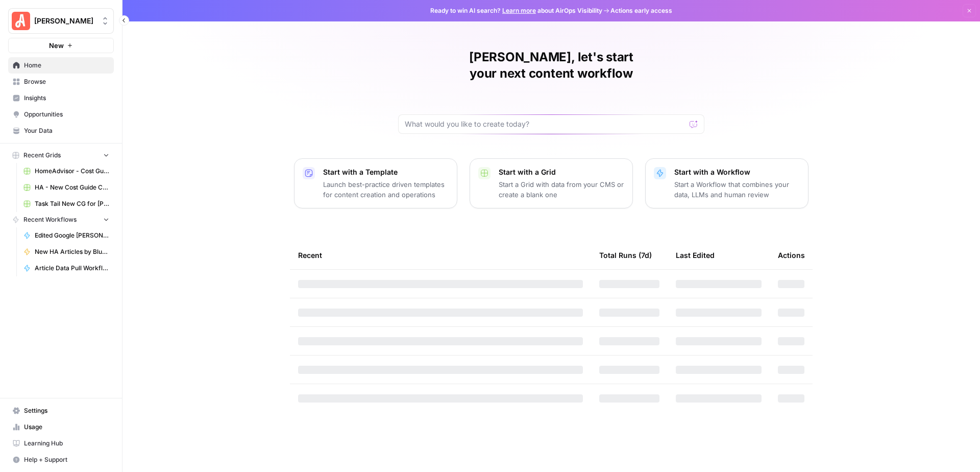  I want to click on span: Opportunities, so click(67, 115).